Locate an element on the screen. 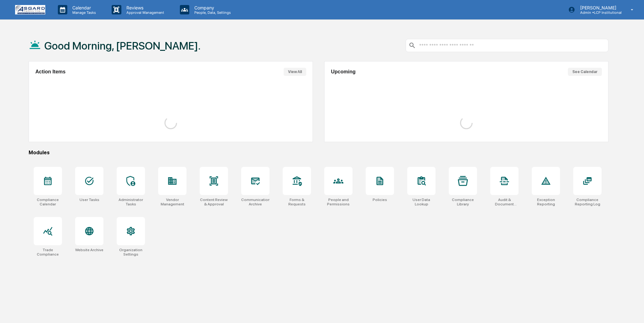 The image size is (644, 323). p: Manage Tasks is located at coordinates (83, 13).